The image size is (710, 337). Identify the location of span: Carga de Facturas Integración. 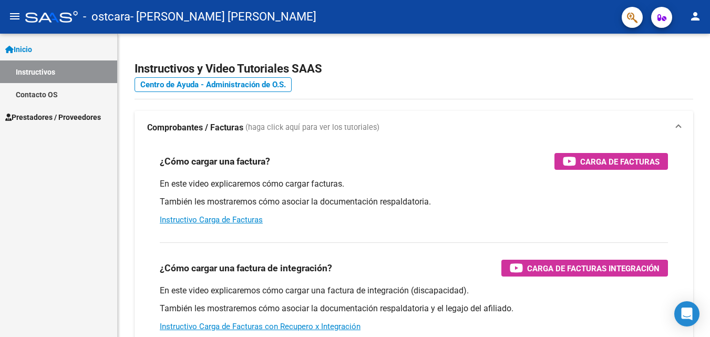
(594, 268).